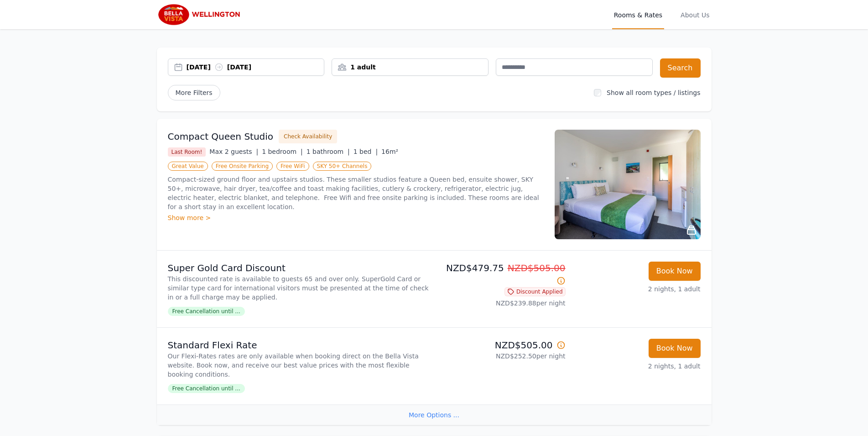 The image size is (868, 436). I want to click on button: Check Availability, so click(308, 137).